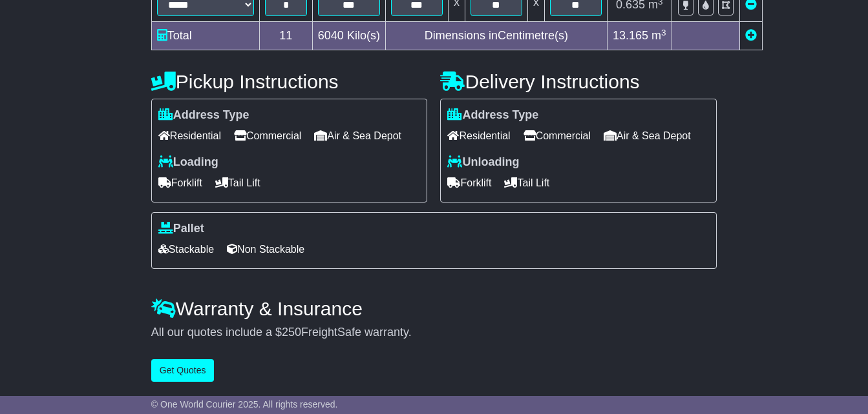 Image resolution: width=868 pixels, height=414 pixels. What do you see at coordinates (181, 229) in the screenshot?
I see `label: Pallet` at bounding box center [181, 229].